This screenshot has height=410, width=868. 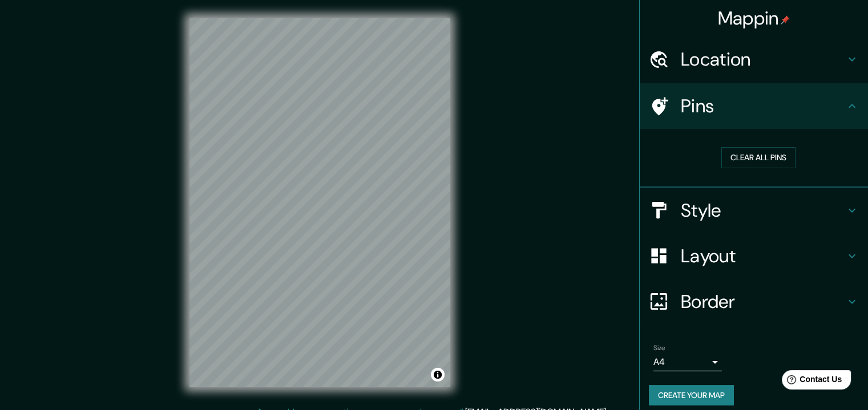 I want to click on div: A4, so click(x=688, y=362).